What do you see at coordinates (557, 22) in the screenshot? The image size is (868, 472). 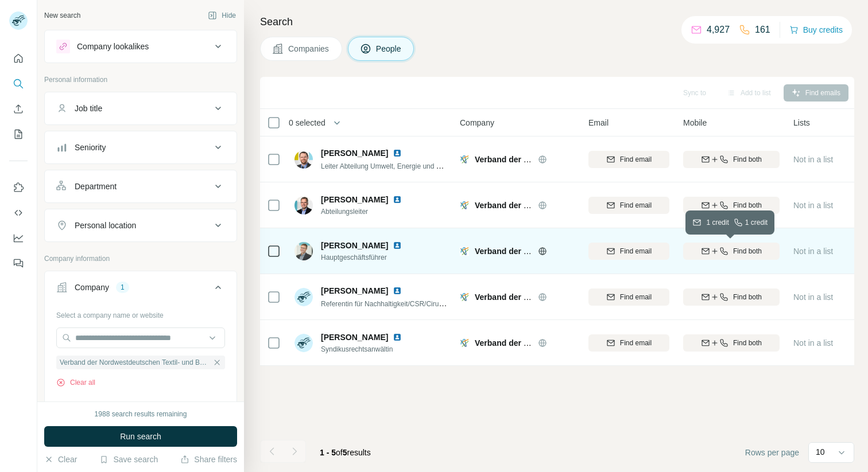 I see `h4: Search` at bounding box center [557, 22].